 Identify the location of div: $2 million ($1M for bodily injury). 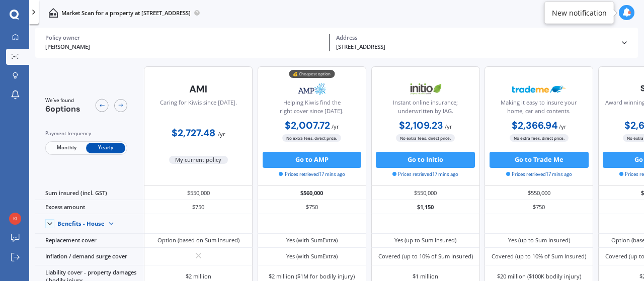
(311, 276).